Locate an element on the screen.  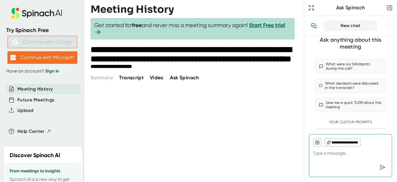
button: Video is located at coordinates (157, 78).